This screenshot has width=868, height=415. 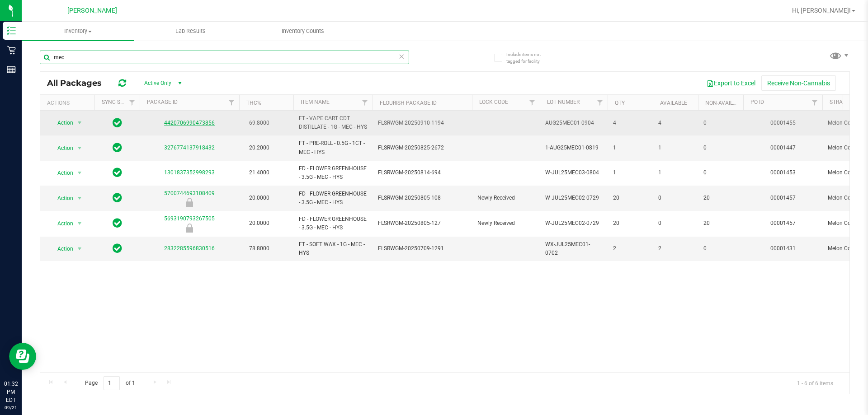 I want to click on button: Export to Excel, so click(x=731, y=83).